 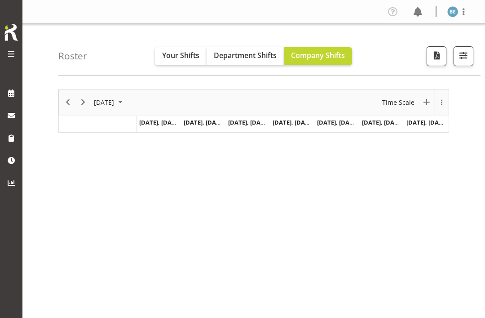 I want to click on div: September 2025, so click(x=109, y=102).